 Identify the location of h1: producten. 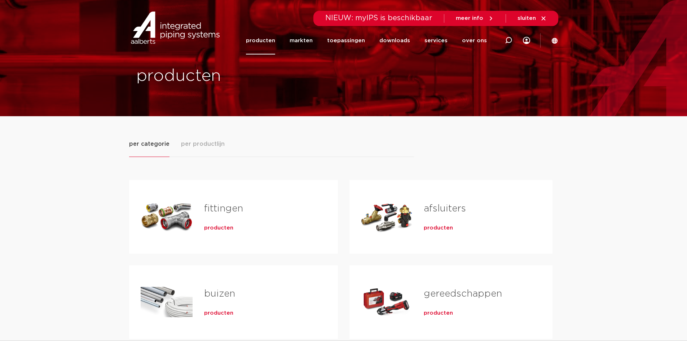
(238, 76).